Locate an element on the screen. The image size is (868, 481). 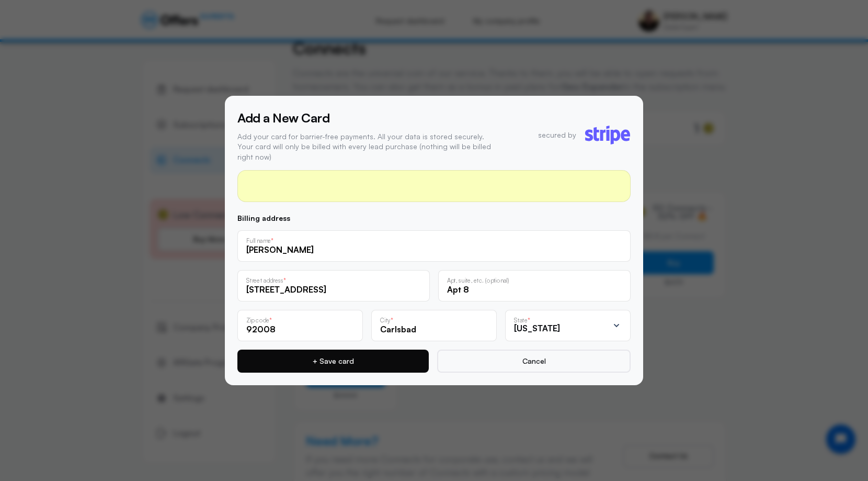
button: + Save card is located at coordinates (333, 361).